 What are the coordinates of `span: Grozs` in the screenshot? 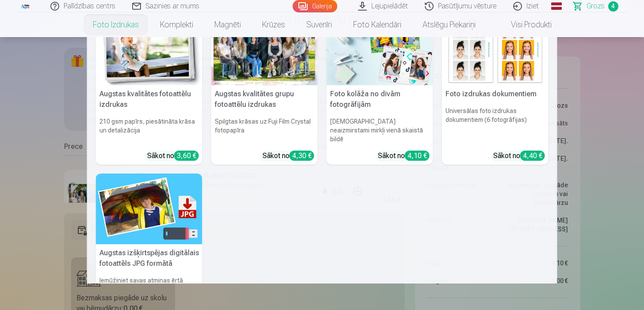 It's located at (595, 6).